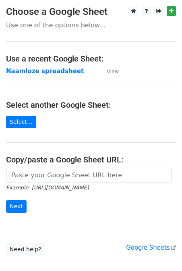 Image resolution: width=182 pixels, height=271 pixels. I want to click on div: Chat Widget, so click(162, 252).